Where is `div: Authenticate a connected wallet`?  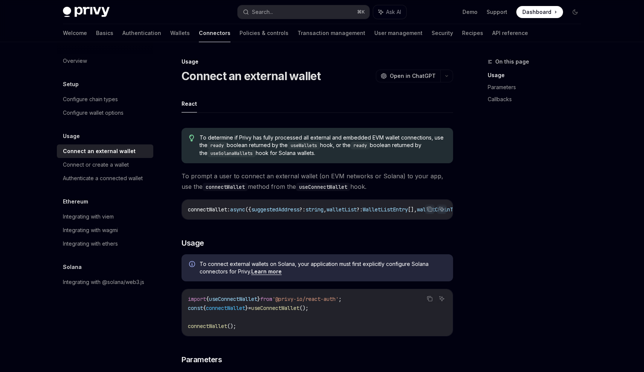
div: Authenticate a connected wallet is located at coordinates (103, 178).